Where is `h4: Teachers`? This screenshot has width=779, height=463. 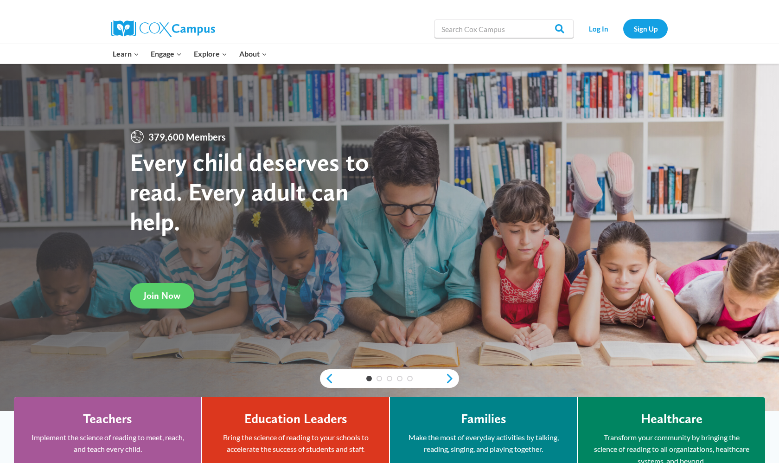 h4: Teachers is located at coordinates (108, 419).